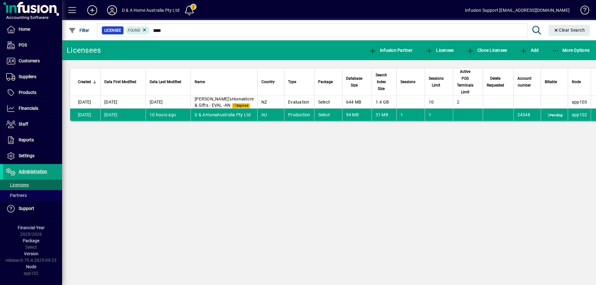 The width and height of the screenshot is (596, 285). What do you see at coordinates (571, 50) in the screenshot?
I see `span: More Options` at bounding box center [571, 50].